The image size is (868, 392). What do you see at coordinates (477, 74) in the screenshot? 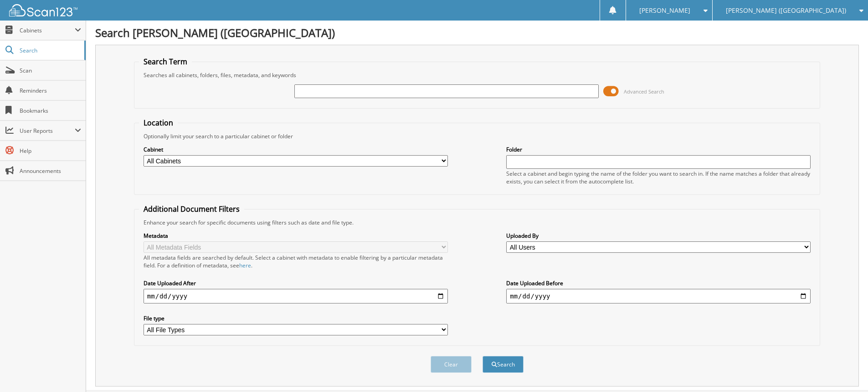
I see `div: Searches all cabinets, folders, files, metadata, and keywords` at bounding box center [477, 74].